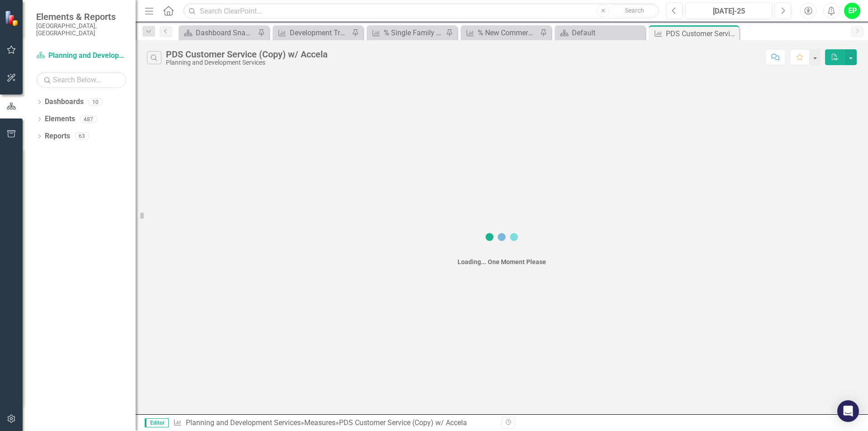 The width and height of the screenshot is (868, 431). I want to click on div: Development Trends, so click(320, 33).